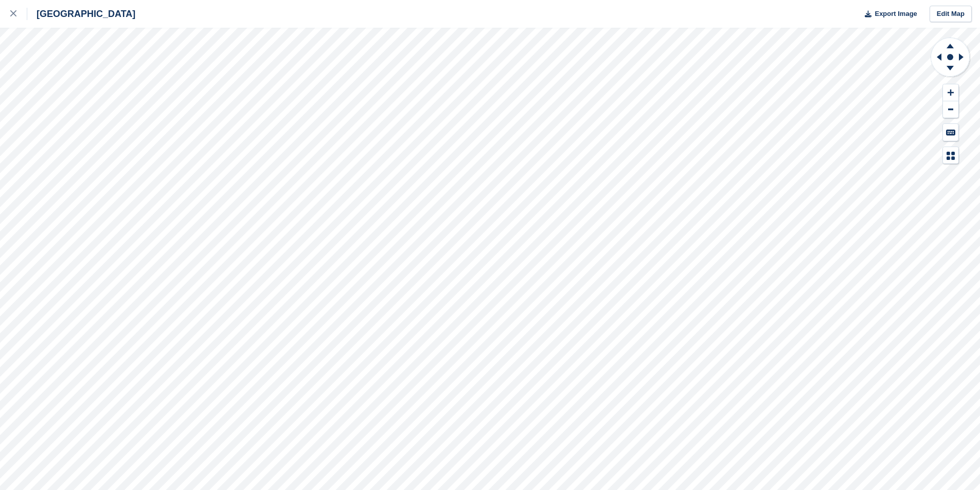 The image size is (980, 490). I want to click on button: Zoom Out, so click(951, 109).